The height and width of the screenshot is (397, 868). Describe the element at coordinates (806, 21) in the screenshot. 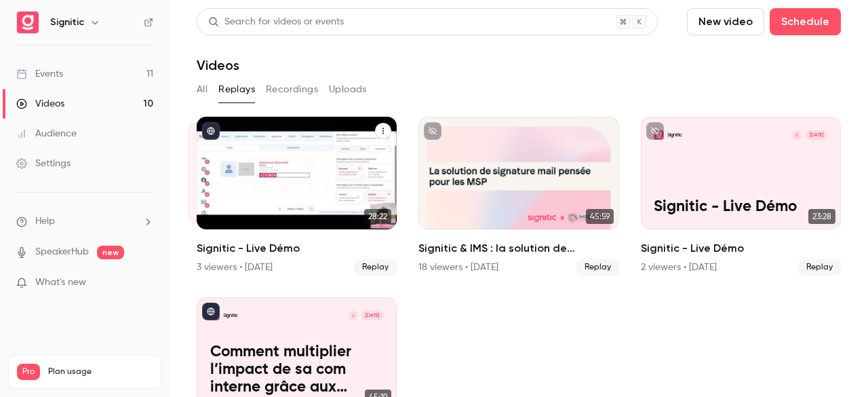

I see `button: Schedule` at that location.